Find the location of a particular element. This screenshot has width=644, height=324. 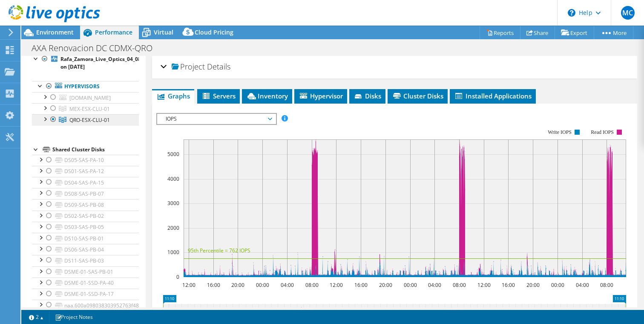

span: Inventory is located at coordinates (267, 96).